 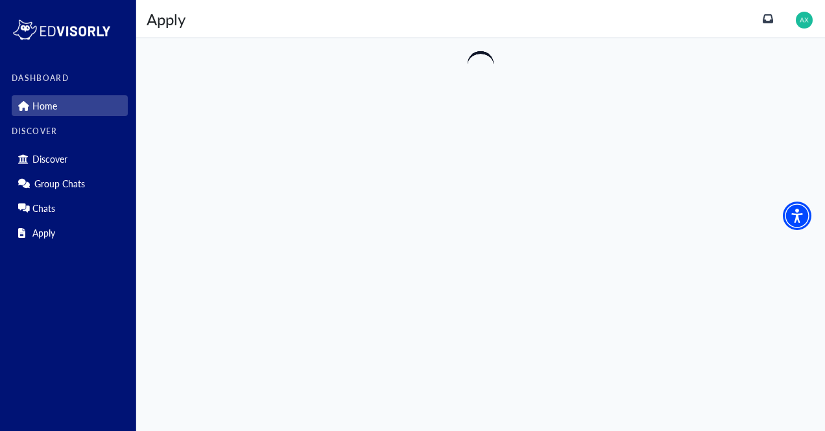 I want to click on p: Chats, so click(x=43, y=208).